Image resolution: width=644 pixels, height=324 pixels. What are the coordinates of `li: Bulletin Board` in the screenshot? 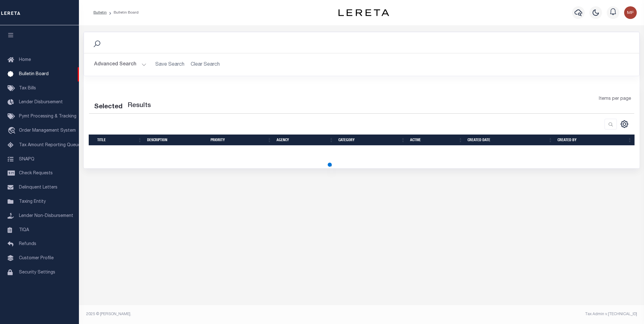 It's located at (123, 13).